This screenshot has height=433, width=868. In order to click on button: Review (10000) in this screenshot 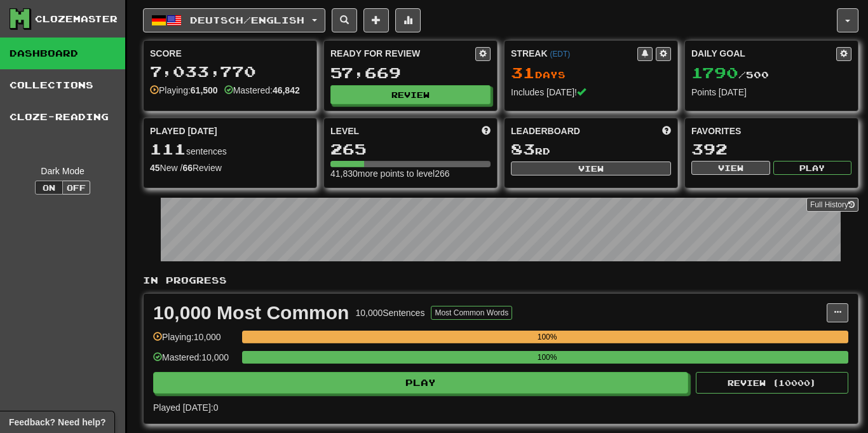, I will do `click(772, 383)`.